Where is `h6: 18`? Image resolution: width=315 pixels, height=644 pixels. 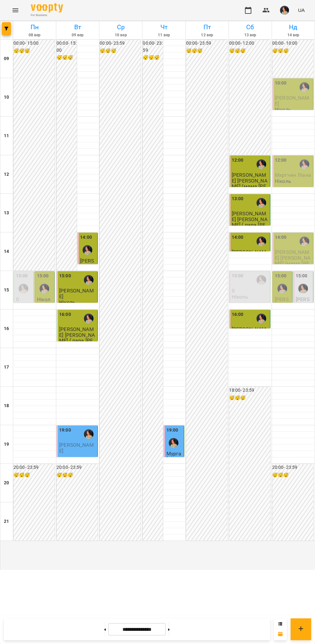
h6: 18 is located at coordinates (6, 406).